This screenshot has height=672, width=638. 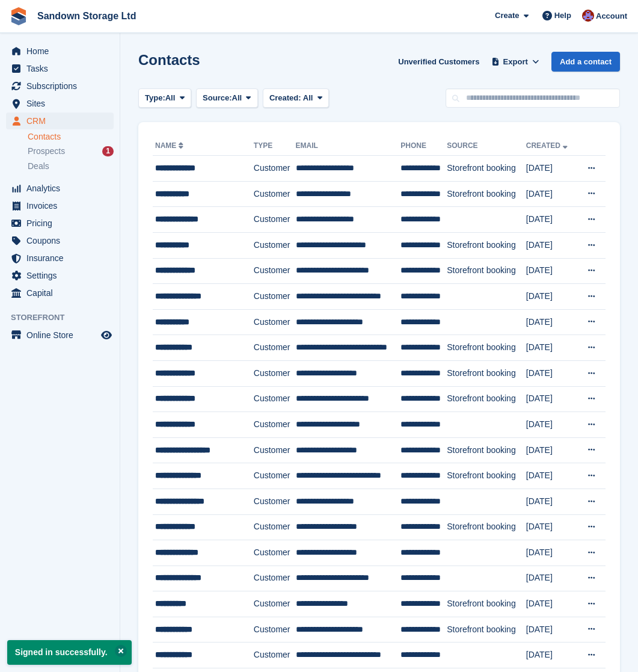 What do you see at coordinates (63, 335) in the screenshot?
I see `span: Online Store` at bounding box center [63, 335].